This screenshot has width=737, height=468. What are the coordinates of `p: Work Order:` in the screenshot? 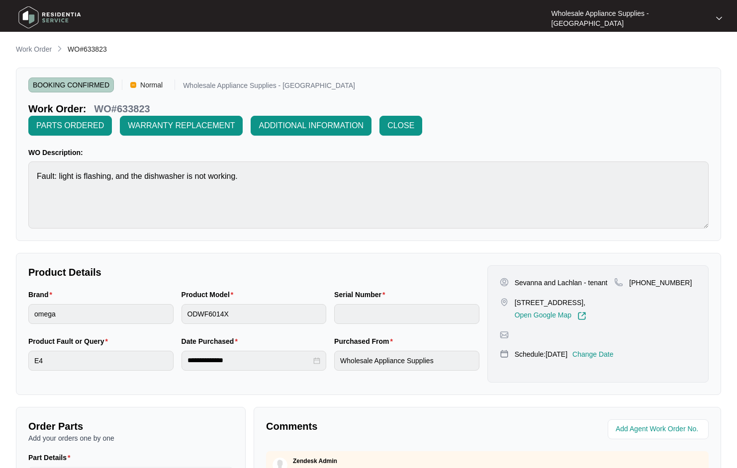 It's located at (57, 109).